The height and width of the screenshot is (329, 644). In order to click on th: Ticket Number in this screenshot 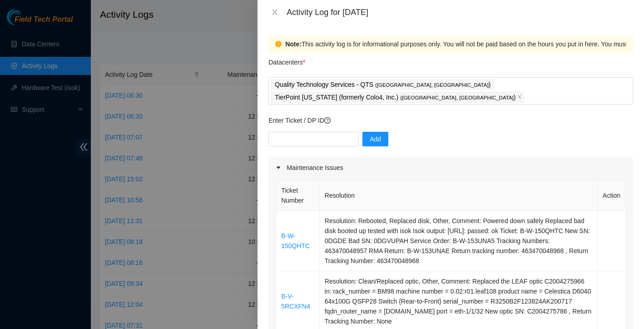, I will do `click(298, 196)`.